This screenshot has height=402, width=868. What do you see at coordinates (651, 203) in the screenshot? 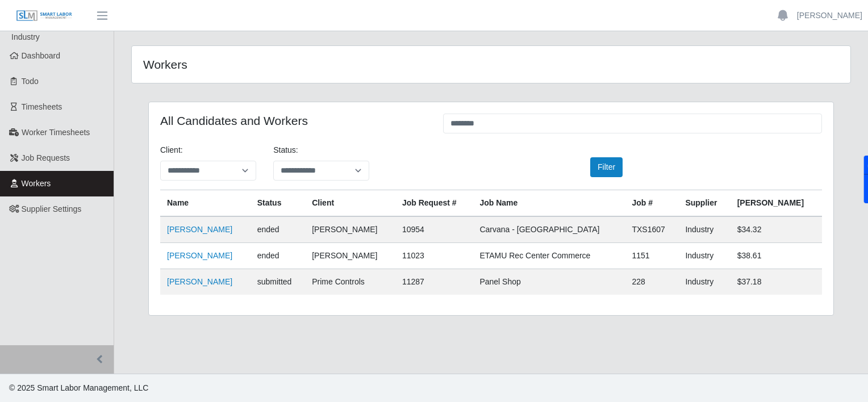
I see `th: Job #` at bounding box center [651, 203].